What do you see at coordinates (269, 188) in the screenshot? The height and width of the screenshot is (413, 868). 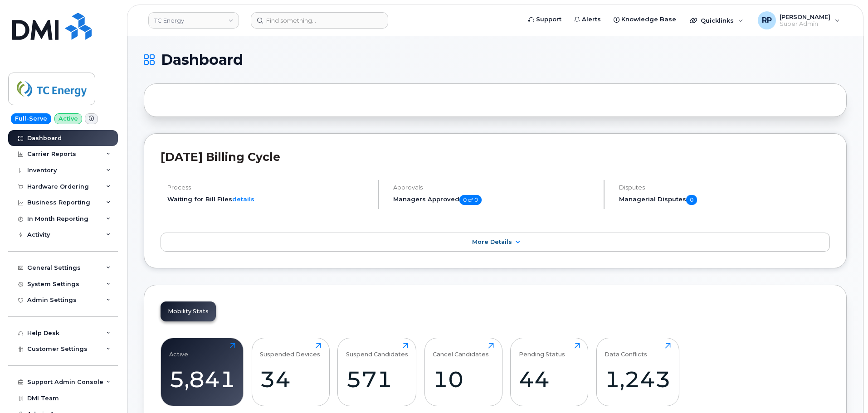 I see `h4: Process` at bounding box center [269, 188].